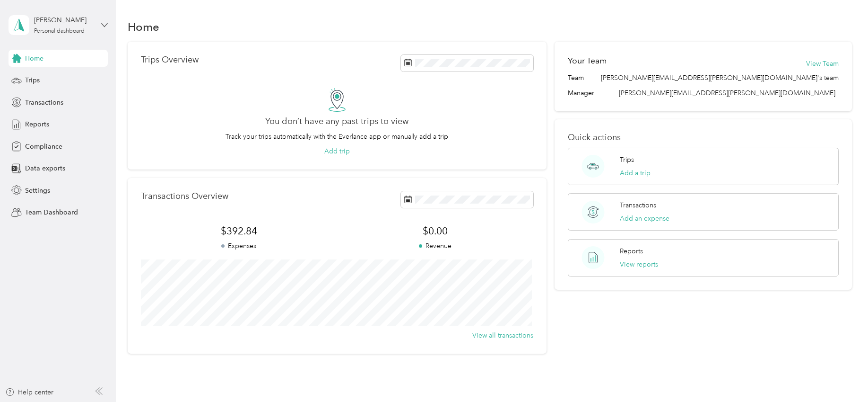 The image size is (868, 402). Describe the element at coordinates (43, 146) in the screenshot. I see `span: Compliance` at that location.